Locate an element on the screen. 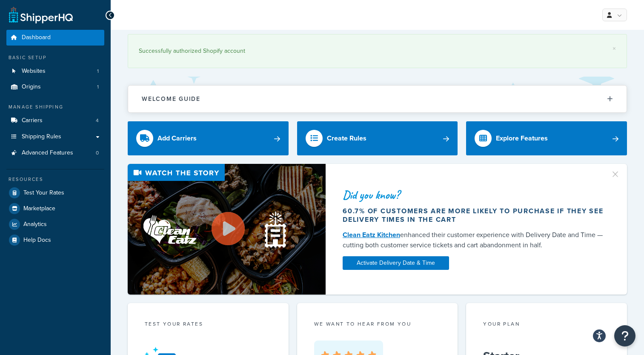  div: Did you know? is located at coordinates (474, 195).